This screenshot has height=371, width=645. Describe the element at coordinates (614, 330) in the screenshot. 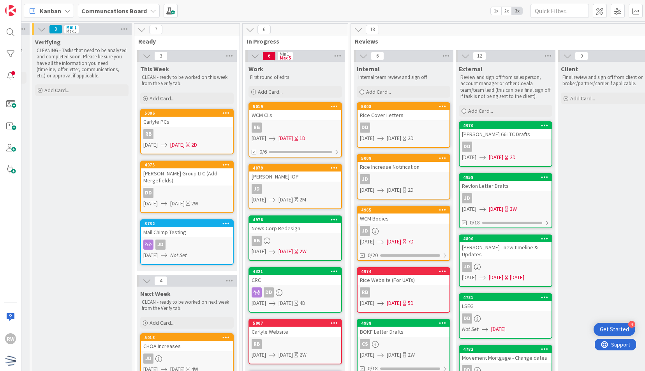

I see `div: Open Get Started checklist, remaining modules: 4` at that location.